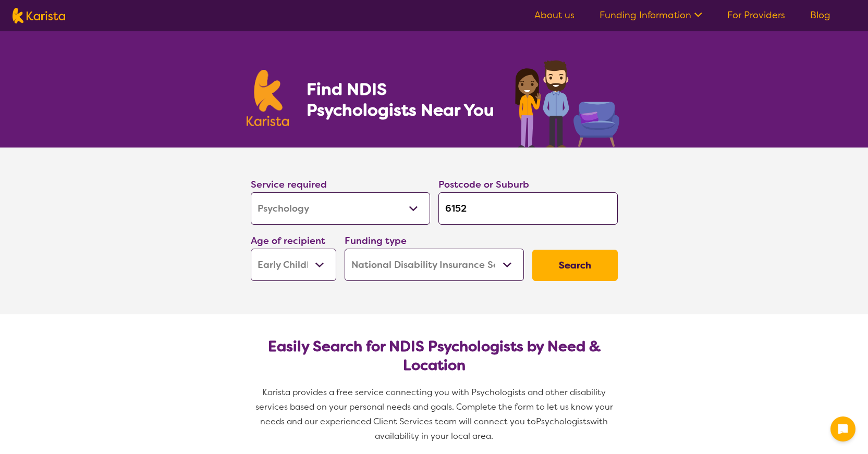 The image size is (868, 454). I want to click on button: Search, so click(575, 266).